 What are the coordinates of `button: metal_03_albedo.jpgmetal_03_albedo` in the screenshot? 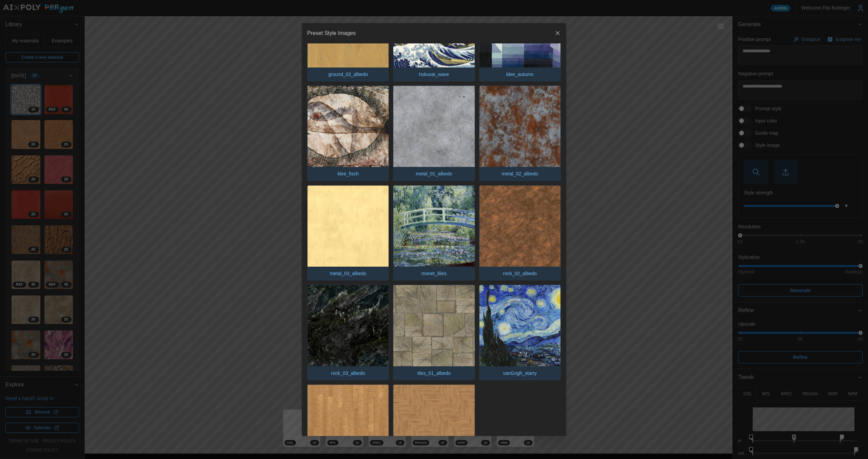 It's located at (348, 233).